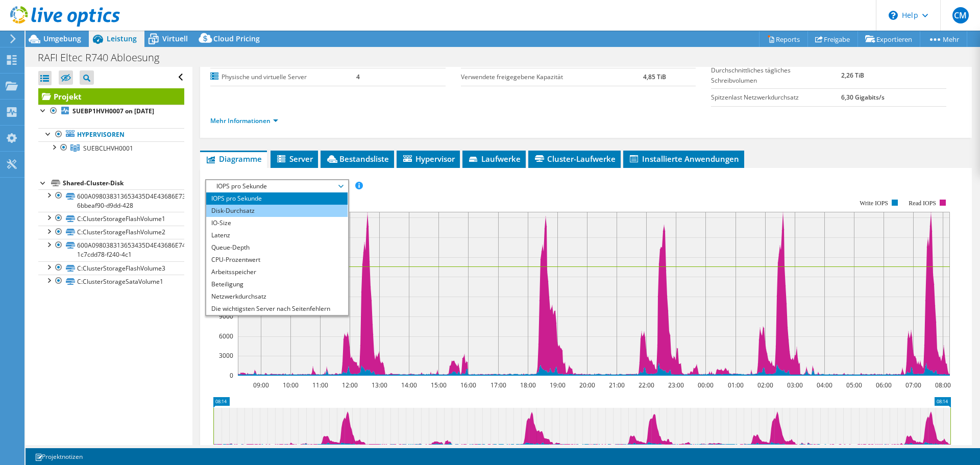 The width and height of the screenshot is (980, 465). Describe the element at coordinates (290, 385) in the screenshot. I see `text: 10:00` at that location.